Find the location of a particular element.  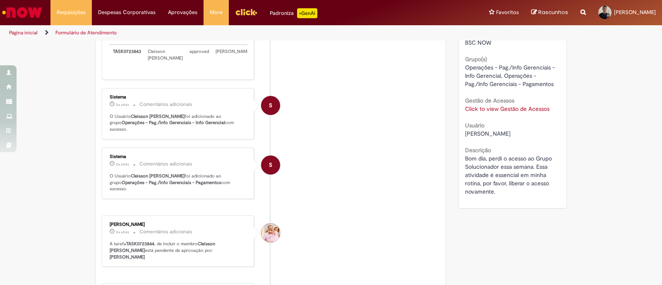

a: Rascunhos is located at coordinates (549, 12).